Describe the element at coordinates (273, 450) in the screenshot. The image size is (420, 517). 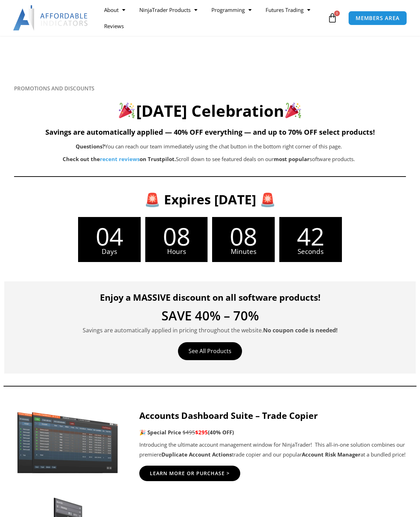
I see `p: Introducing the ultimate account management window for NinjaTrader! This all-in-one solution comb...` at that location.